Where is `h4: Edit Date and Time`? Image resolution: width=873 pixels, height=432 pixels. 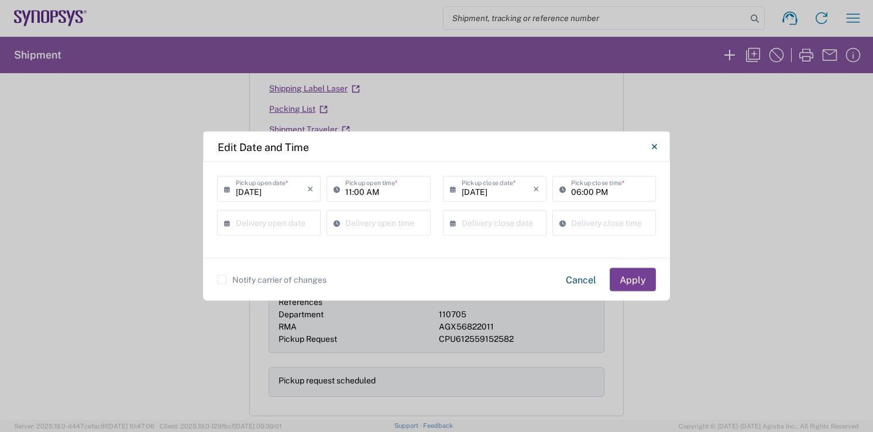 h4: Edit Date and Time is located at coordinates (263, 146).